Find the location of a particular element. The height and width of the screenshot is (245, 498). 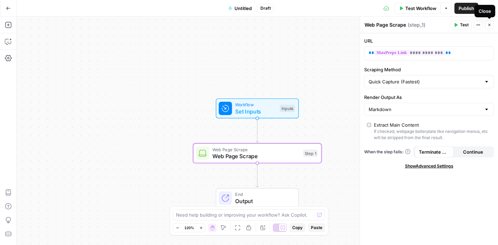

g: Edge from step_1 to end is located at coordinates (257, 175).